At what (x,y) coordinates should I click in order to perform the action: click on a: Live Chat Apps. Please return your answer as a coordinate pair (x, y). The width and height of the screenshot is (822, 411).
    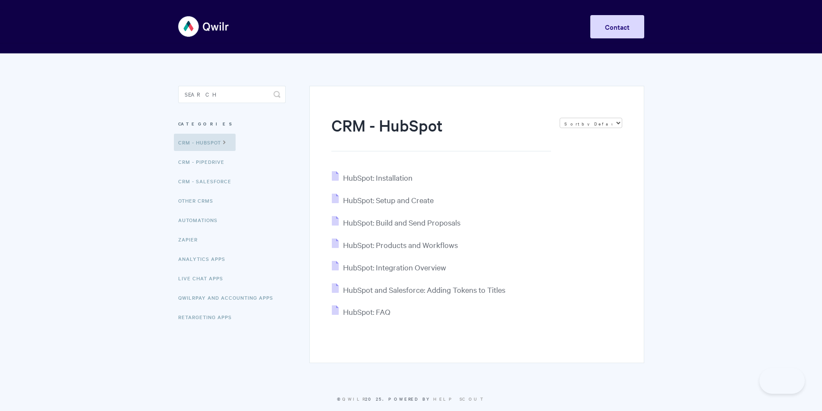
    Looking at the image, I should click on (204, 278).